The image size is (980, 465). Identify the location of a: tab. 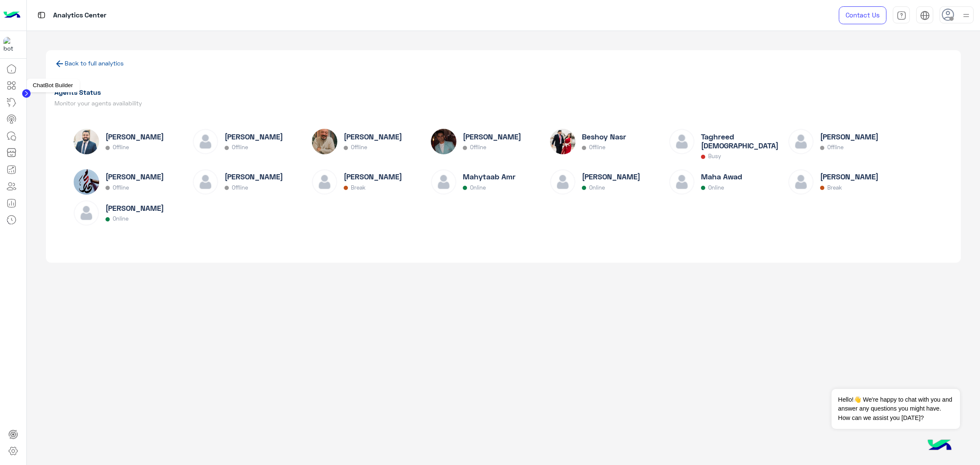
(901, 15).